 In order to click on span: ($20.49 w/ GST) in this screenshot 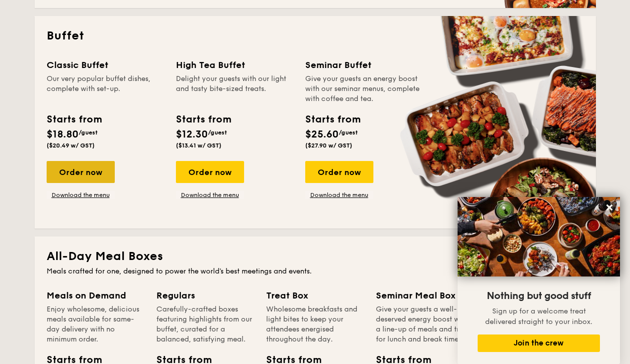, I will do `click(70, 146)`.